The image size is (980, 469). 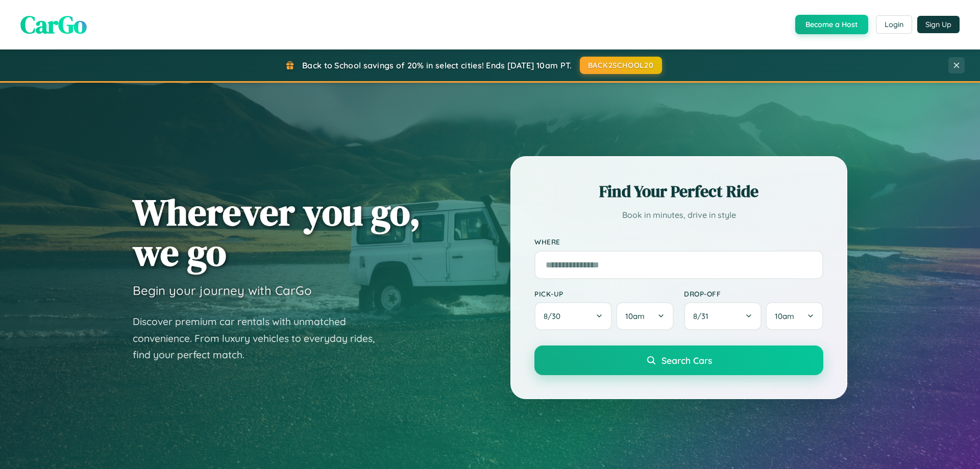 I want to click on span: Search Cars, so click(x=686, y=361).